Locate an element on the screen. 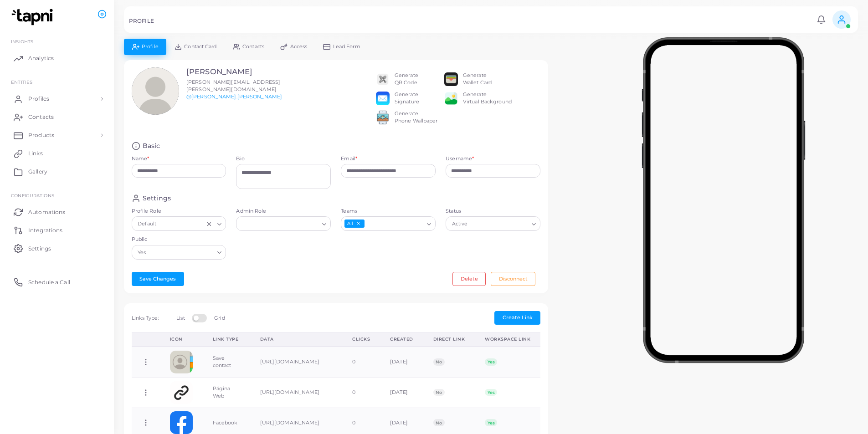 The height and width of the screenshot is (434, 868). span: INSIGHTS is located at coordinates (22, 42).